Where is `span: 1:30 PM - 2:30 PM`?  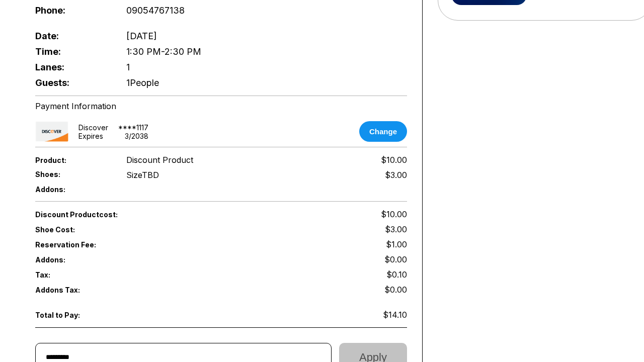 span: 1:30 PM - 2:30 PM is located at coordinates (163, 51).